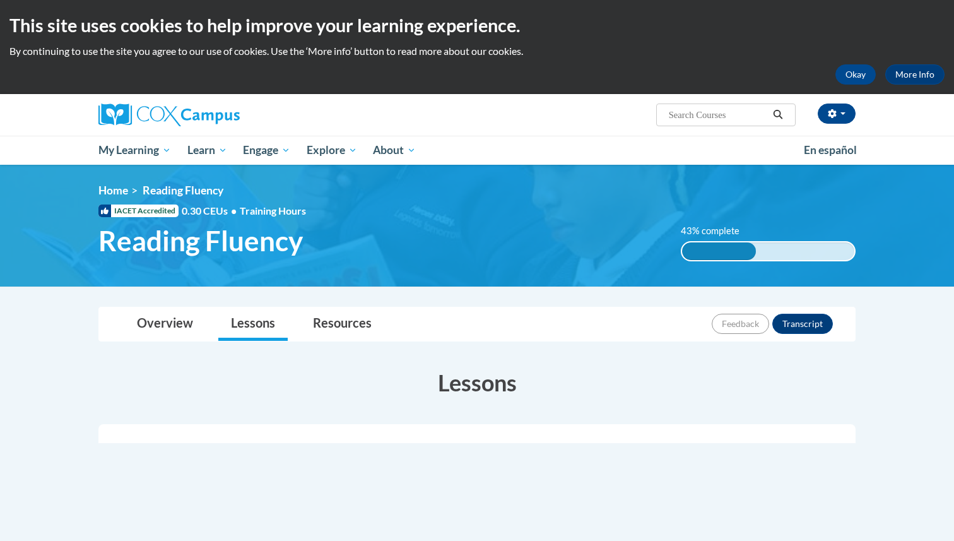 The width and height of the screenshot is (954, 541). I want to click on a: Resources, so click(342, 324).